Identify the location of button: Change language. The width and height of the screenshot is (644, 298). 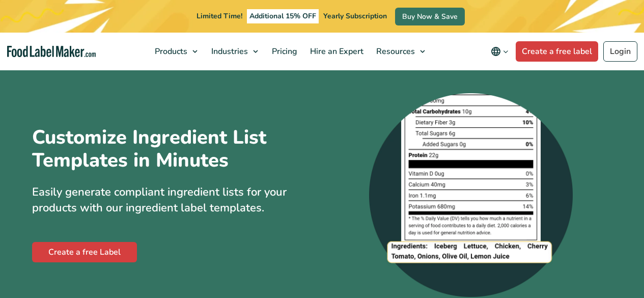
(500, 51).